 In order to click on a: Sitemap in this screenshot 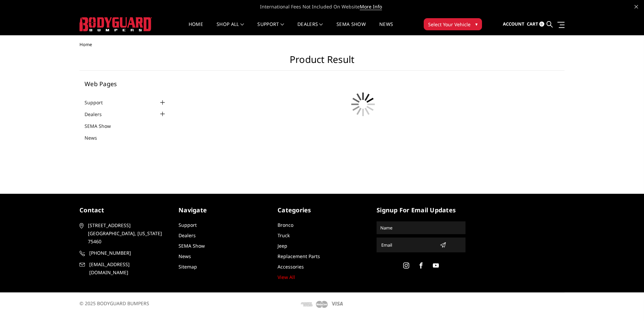, I will do `click(188, 267)`.